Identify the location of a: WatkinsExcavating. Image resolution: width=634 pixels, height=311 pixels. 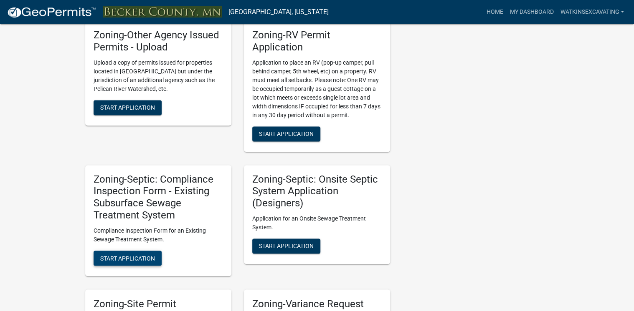
(592, 12).